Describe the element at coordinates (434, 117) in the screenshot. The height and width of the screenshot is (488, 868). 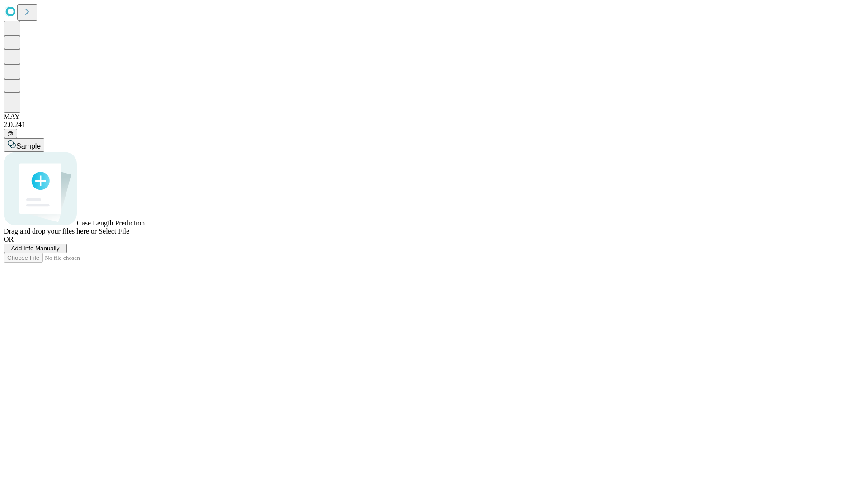
I see `div: MAY` at that location.